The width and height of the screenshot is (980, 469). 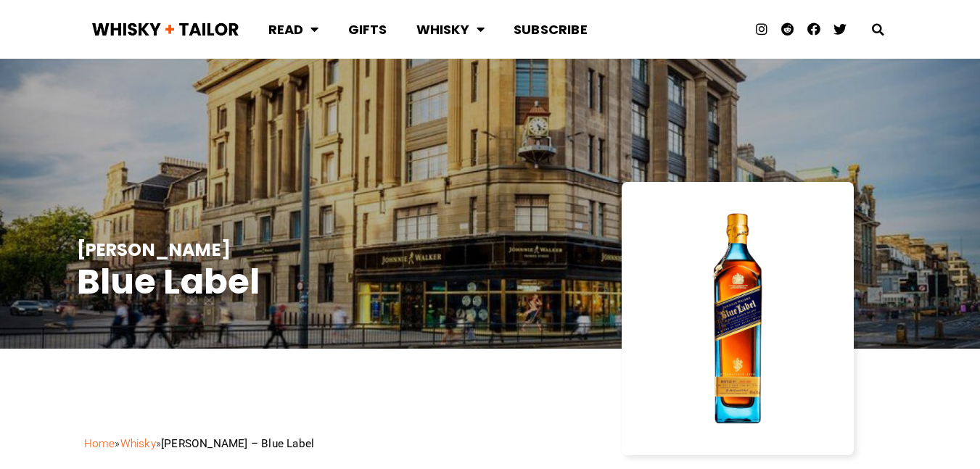 What do you see at coordinates (738, 318) in the screenshot?
I see `img: Johnnie Walker - Blue Label - Bottle` at bounding box center [738, 318].